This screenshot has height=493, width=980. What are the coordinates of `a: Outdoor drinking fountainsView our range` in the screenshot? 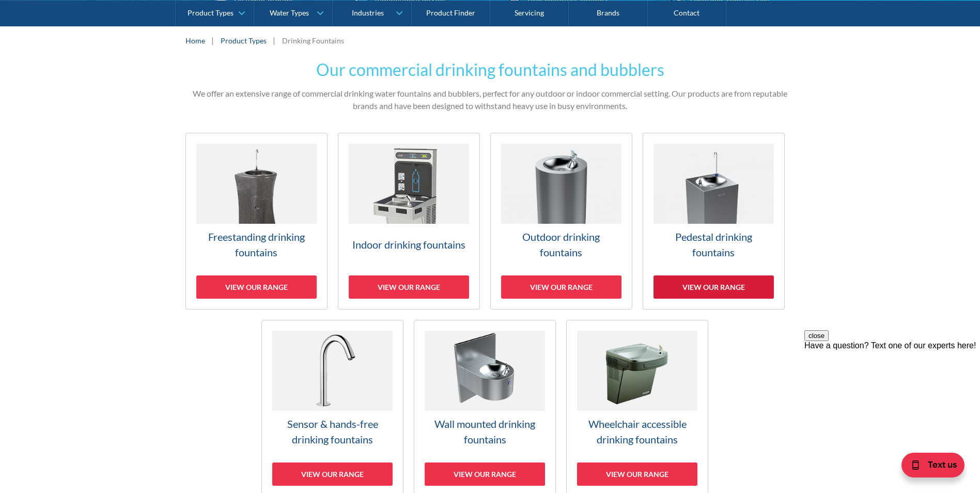 It's located at (561, 221).